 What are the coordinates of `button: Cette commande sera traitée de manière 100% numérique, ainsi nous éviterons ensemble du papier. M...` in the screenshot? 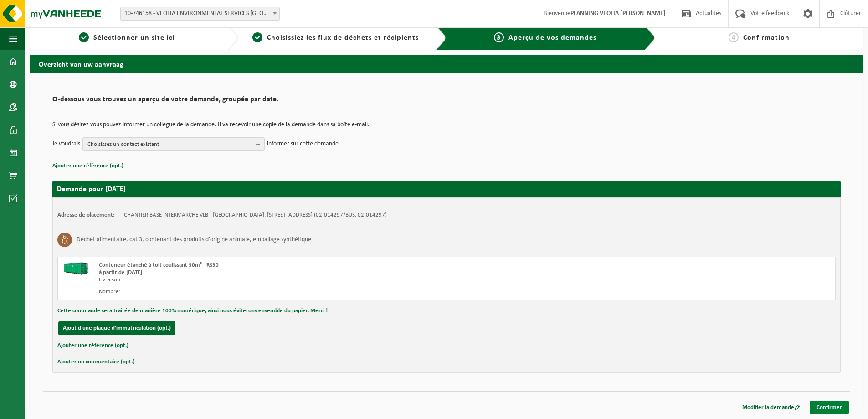 It's located at (192, 310).